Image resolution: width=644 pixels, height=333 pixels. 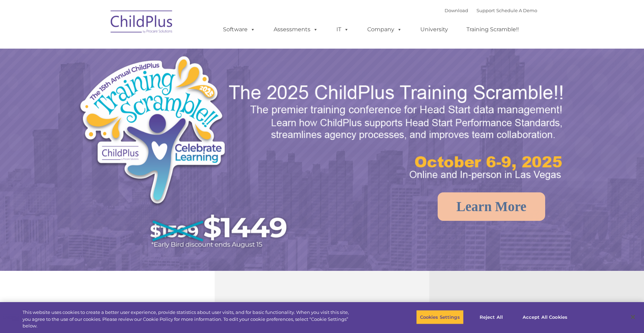 I want to click on span: Last name, so click(x=107, y=48).